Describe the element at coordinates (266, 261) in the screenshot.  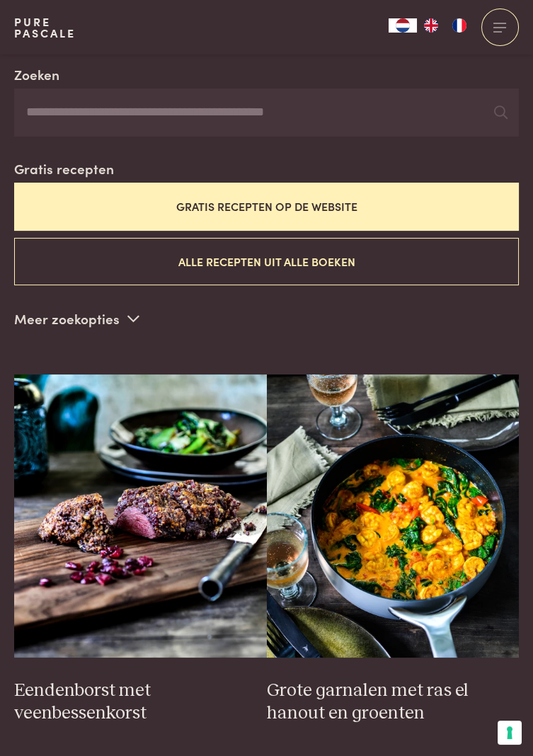
I see `button: Alle recepten uit alle boeken` at that location.